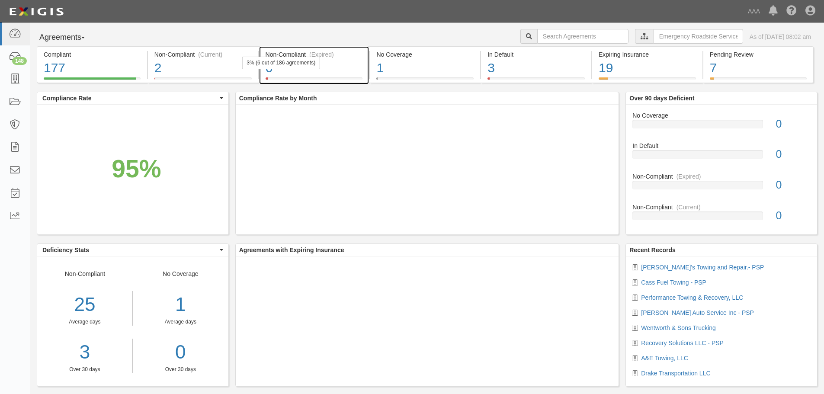  What do you see at coordinates (758, 68) in the screenshot?
I see `div: 7` at bounding box center [758, 68].